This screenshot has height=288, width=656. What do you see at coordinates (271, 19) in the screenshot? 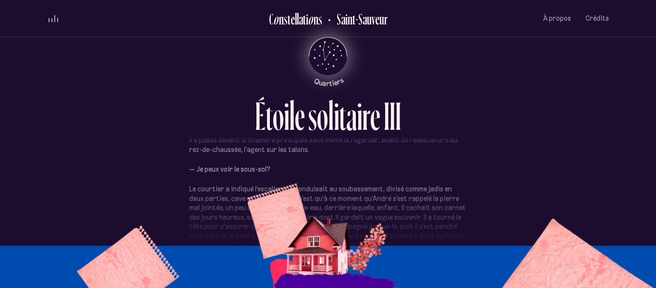
I see `div: C` at bounding box center [271, 19].